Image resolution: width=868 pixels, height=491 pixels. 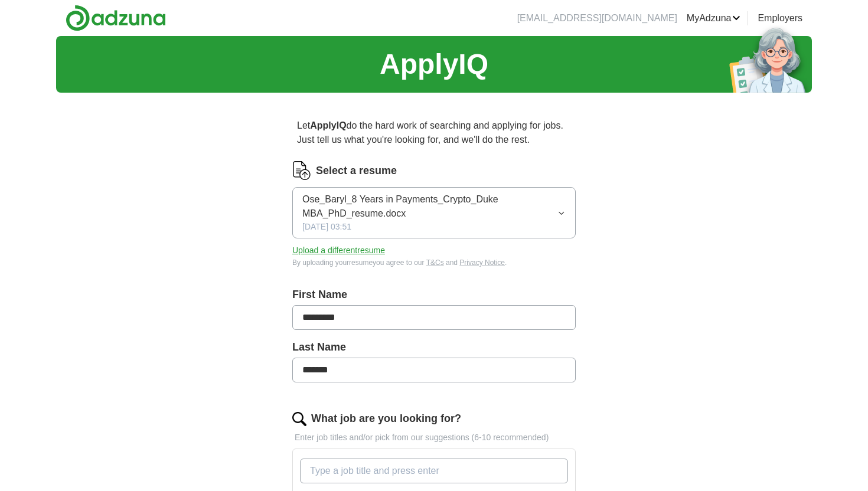 I want to click on a: T&Cs, so click(x=435, y=263).